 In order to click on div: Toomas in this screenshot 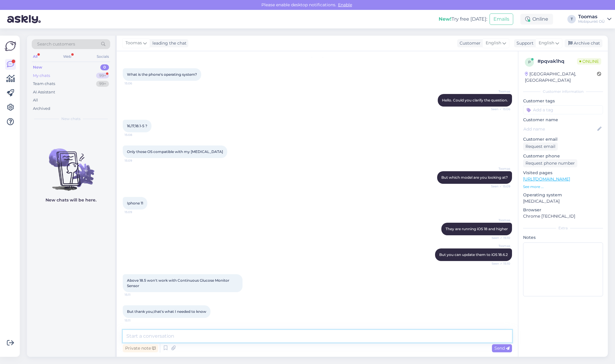, I will do `click(591, 17)`.